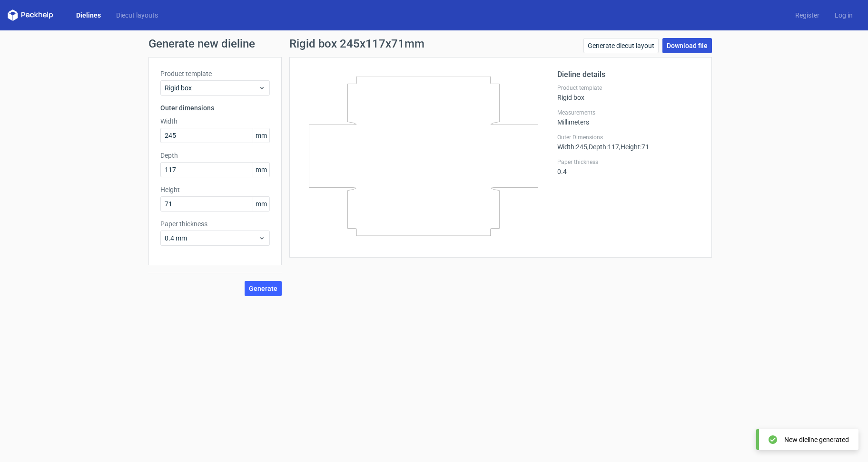 The height and width of the screenshot is (462, 868). What do you see at coordinates (434, 44) in the screenshot?
I see `h1: Generate new dieline` at bounding box center [434, 44].